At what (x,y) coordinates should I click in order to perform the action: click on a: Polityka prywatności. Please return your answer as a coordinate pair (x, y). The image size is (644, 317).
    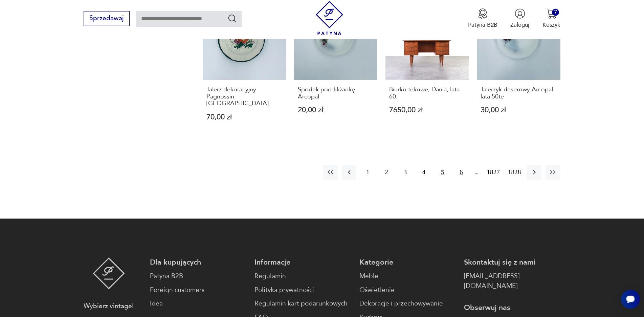
    Looking at the image, I should click on (303, 290).